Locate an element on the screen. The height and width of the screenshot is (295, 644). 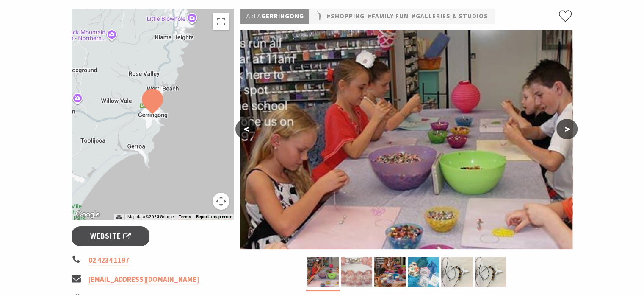
span: Area is located at coordinates (253, 16).